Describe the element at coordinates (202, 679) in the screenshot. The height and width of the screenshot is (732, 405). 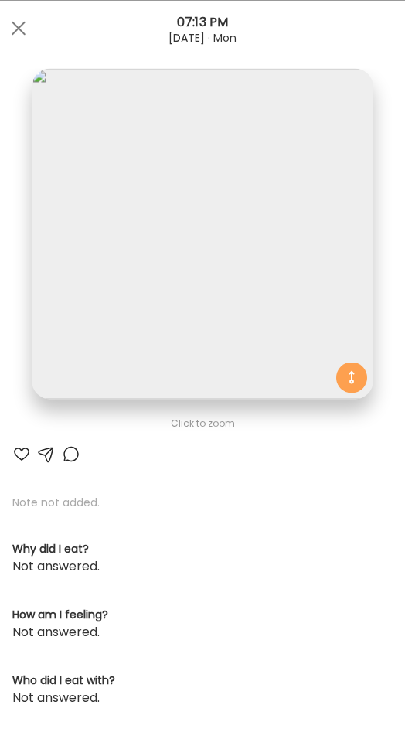
I see `h3: Who did I eat with?` at that location.